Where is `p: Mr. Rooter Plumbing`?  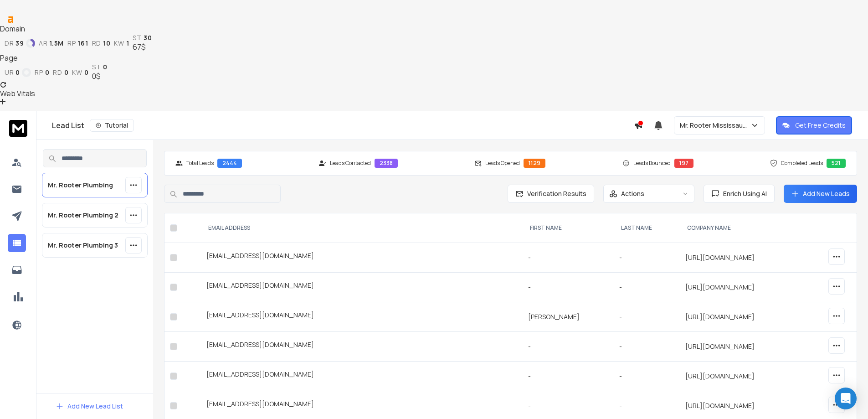 p: Mr. Rooter Plumbing is located at coordinates (80, 185).